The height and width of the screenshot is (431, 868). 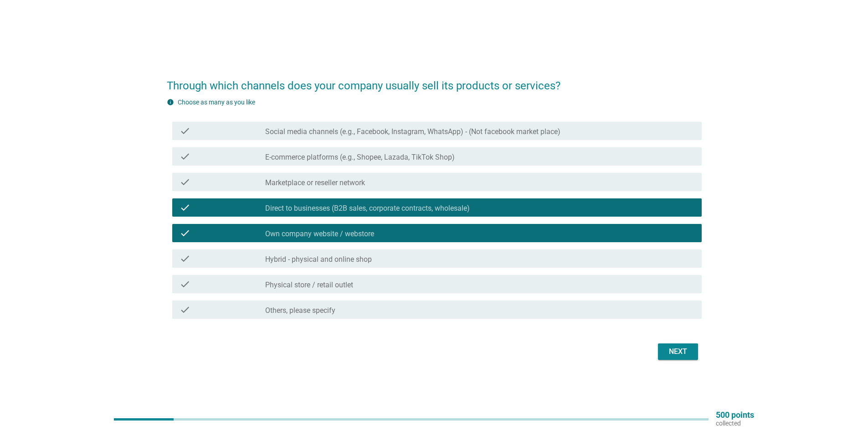 What do you see at coordinates (319, 260) in the screenshot?
I see `label: Hybrid - physical and online shop` at bounding box center [319, 260].